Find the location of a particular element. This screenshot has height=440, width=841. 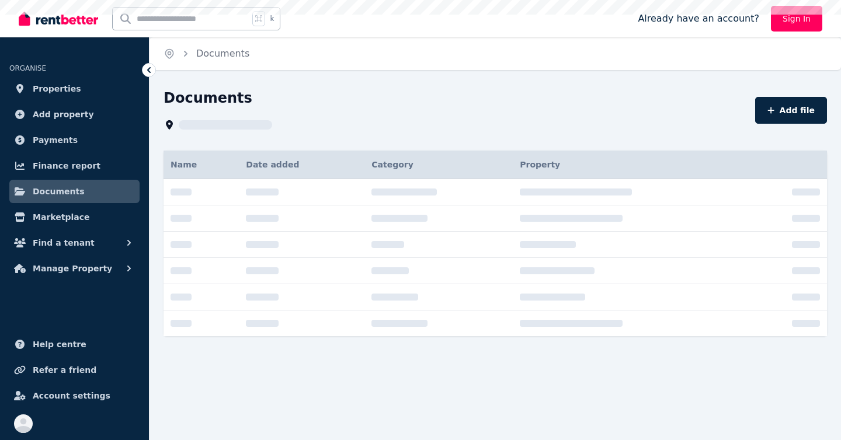

button: Manage Property is located at coordinates (74, 269).